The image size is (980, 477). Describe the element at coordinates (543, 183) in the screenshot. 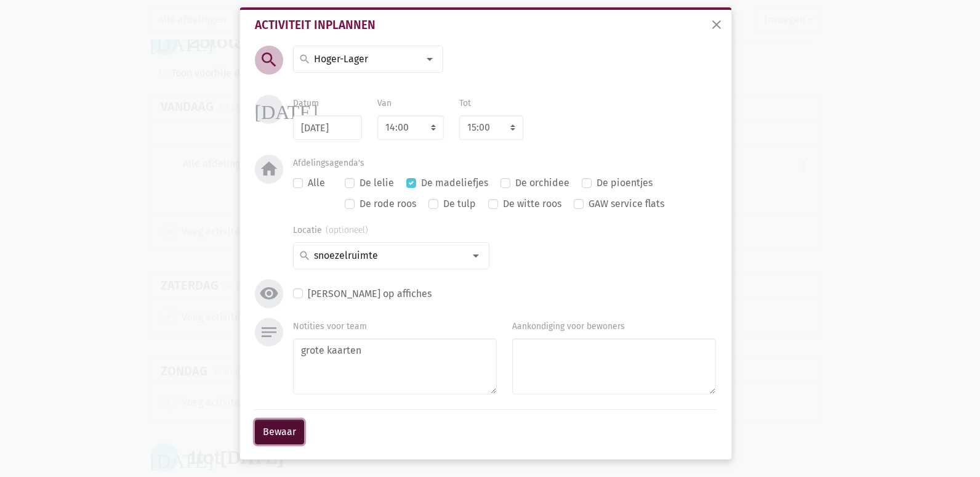

I see `label: De orchidee` at that location.